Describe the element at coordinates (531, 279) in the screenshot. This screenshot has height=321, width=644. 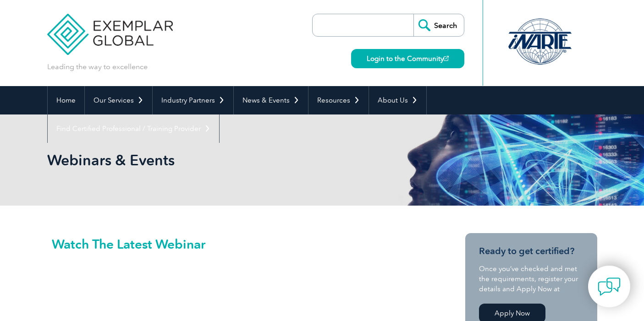
I see `p: Once you’ve checked and met the requirements, register your details and Apply Now at` at that location.